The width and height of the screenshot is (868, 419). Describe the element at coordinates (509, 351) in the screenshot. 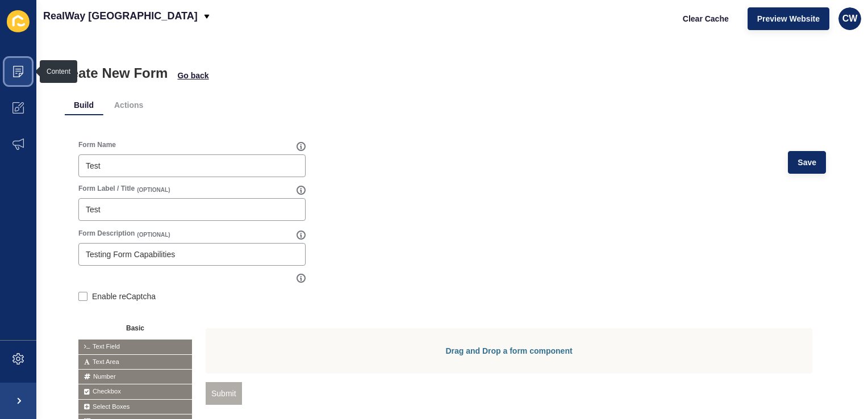

I see `div: Drag and Drop a form component` at that location.